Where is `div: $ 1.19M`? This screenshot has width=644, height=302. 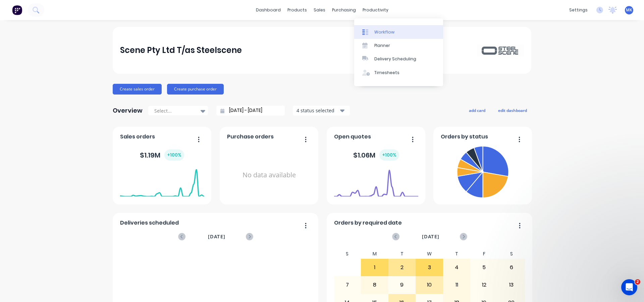
div: $ 1.19M is located at coordinates (162, 155).